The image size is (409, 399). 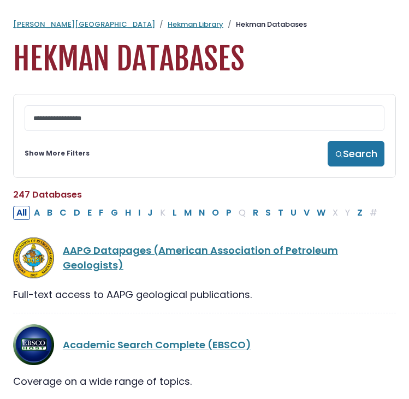 I want to click on li: Hekman Databases, so click(x=265, y=25).